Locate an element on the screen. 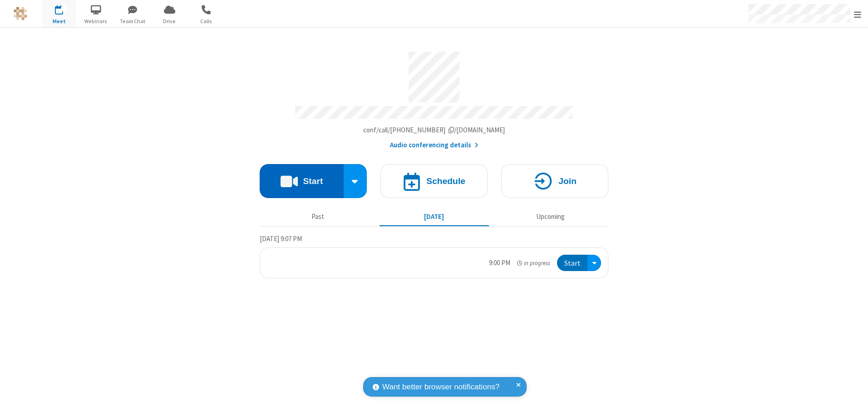 This screenshot has width=868, height=412. span: Copy my meeting room link is located at coordinates (434, 130).